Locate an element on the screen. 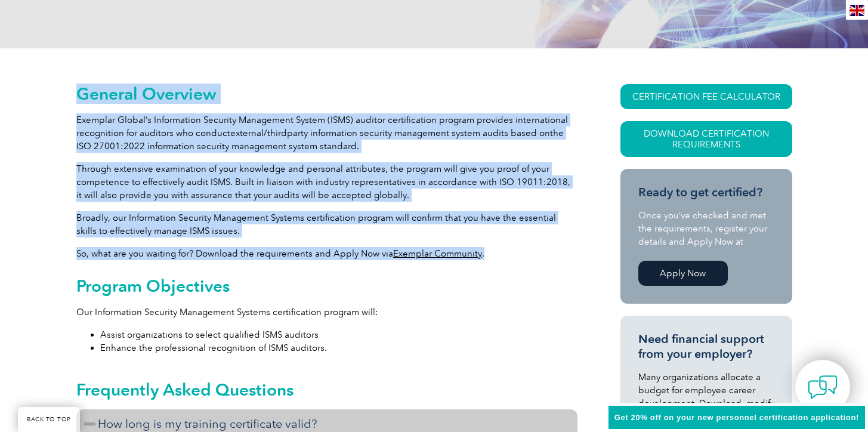  a: BACK TO TOP is located at coordinates (49, 420).